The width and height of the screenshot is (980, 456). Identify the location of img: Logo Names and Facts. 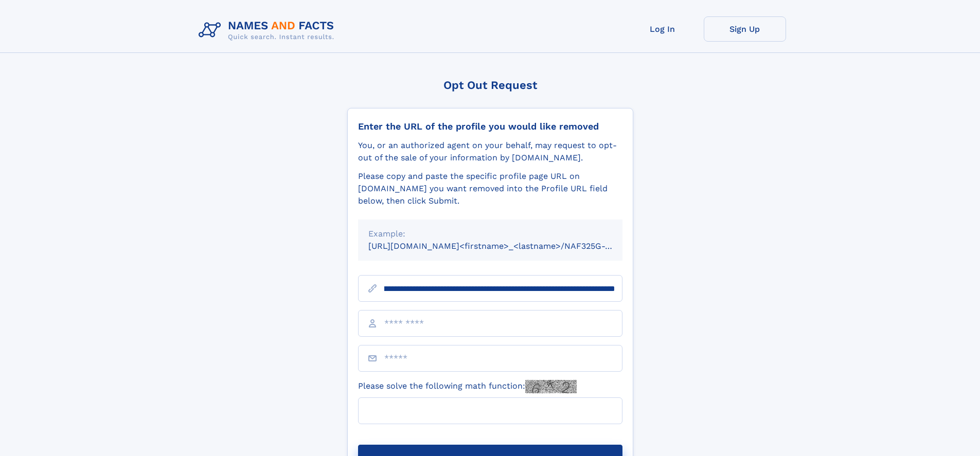
(269, 30).